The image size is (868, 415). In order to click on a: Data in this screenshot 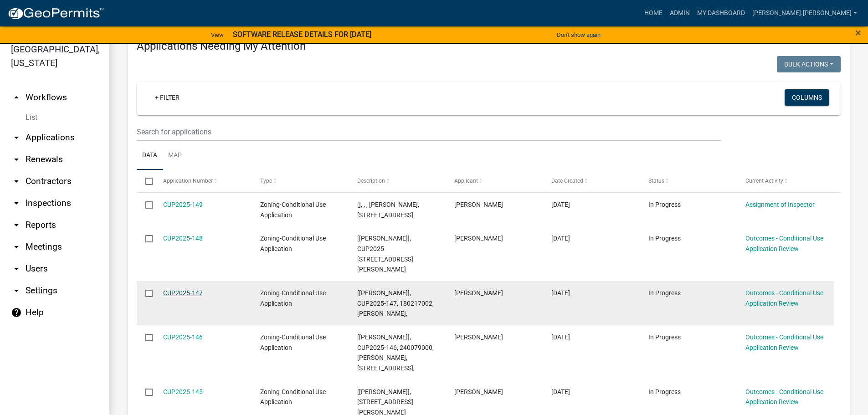, I will do `click(149, 156)`.